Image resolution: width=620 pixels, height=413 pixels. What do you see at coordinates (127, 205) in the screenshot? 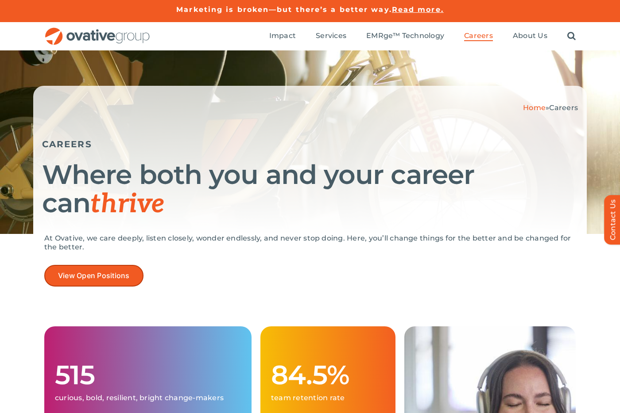
I see `span: thrive` at bounding box center [127, 205].